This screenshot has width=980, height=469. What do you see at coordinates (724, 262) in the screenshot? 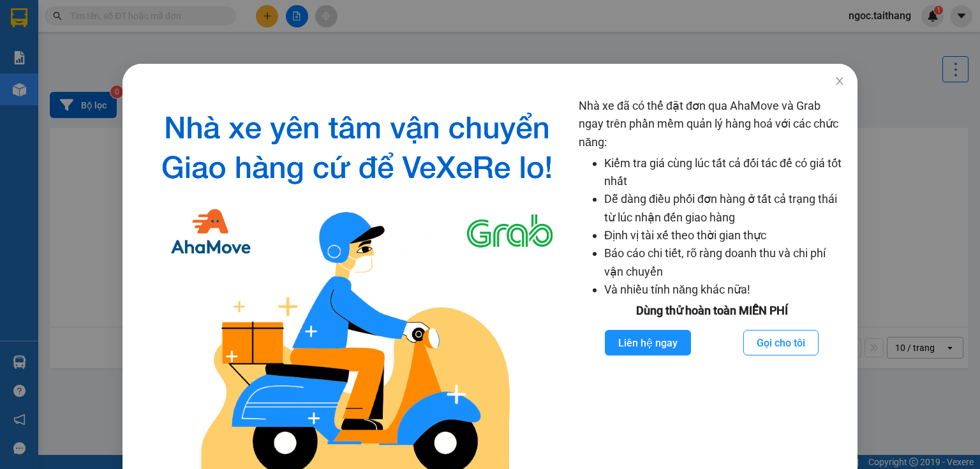
I see `li: Báo cáo chi tiết, rõ ràng doanh thu và chi phí vận chuyển` at bounding box center [724, 262].